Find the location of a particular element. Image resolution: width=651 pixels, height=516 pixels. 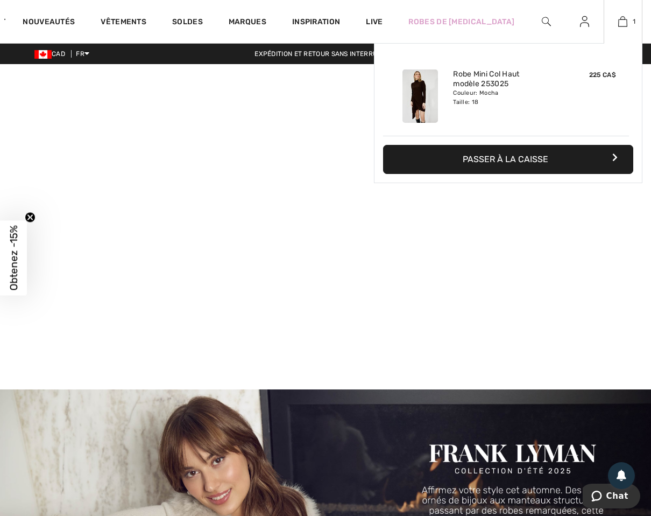

a: Soldes is located at coordinates (187, 23).